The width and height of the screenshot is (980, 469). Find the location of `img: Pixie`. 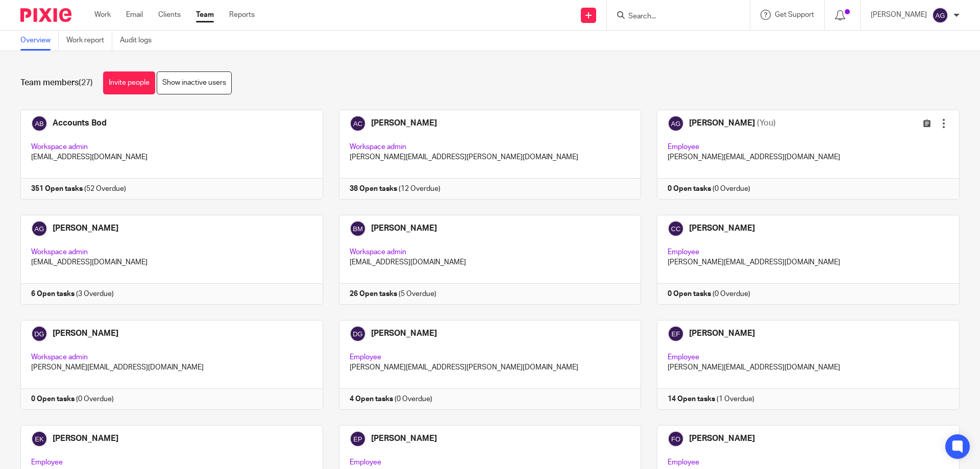

img: Pixie is located at coordinates (46, 15).